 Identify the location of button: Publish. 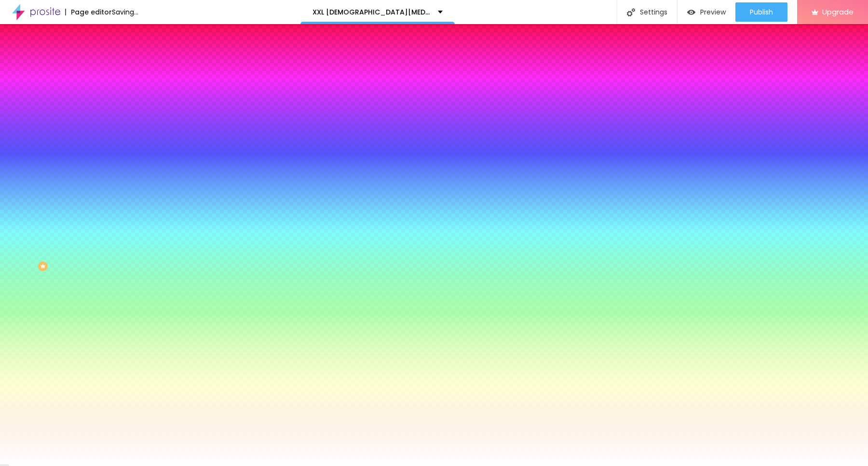
(761, 12).